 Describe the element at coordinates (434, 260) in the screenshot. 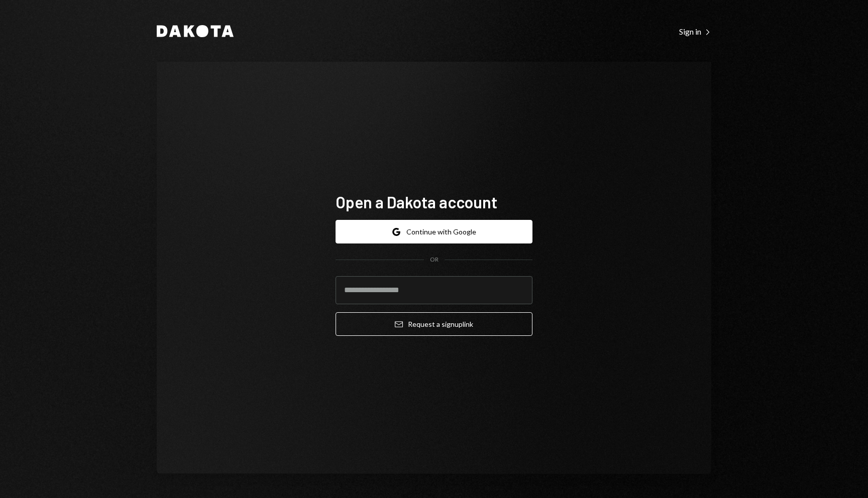

I see `div: OR` at that location.